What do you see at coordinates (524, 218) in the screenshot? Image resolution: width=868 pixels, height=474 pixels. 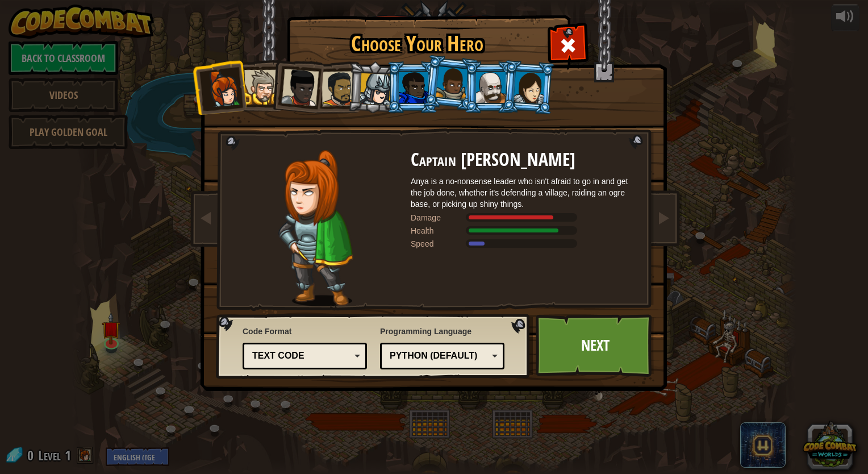 I see `div: Deals 120% of listed Warrior weapon damage.` at bounding box center [524, 218].